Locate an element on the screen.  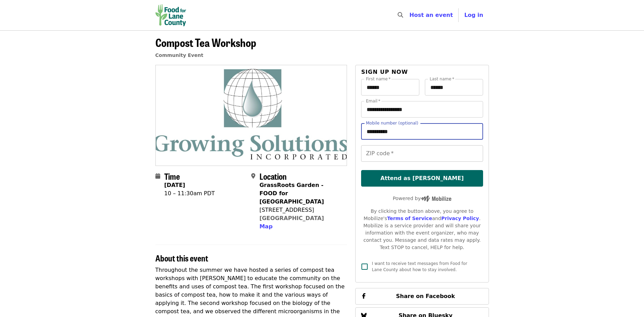
i: calendar icon is located at coordinates (158, 175).